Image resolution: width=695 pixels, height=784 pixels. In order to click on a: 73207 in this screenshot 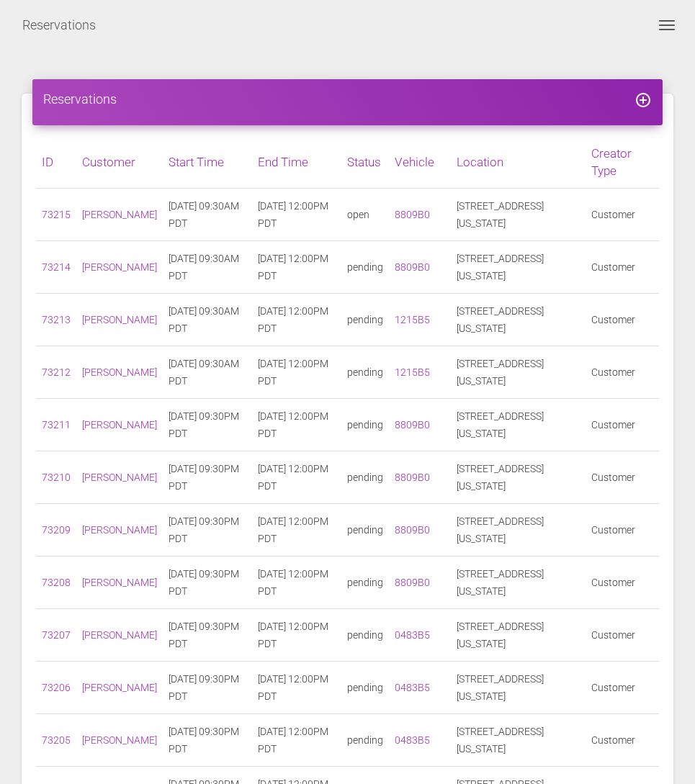, I will do `click(57, 635)`.